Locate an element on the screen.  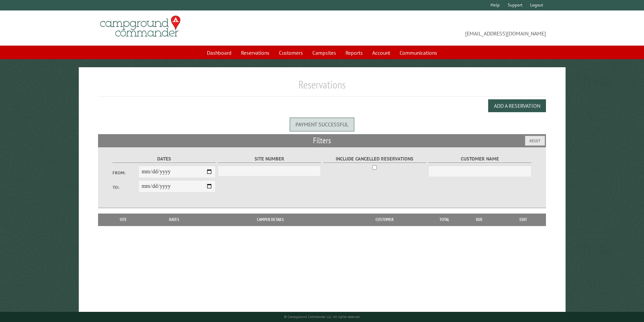
a: Reservations is located at coordinates (255, 53).